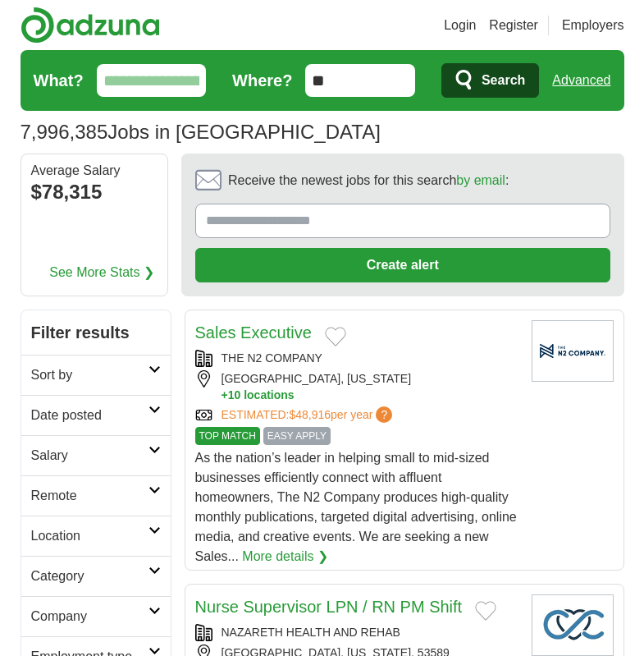 The height and width of the screenshot is (656, 644). What do you see at coordinates (227, 436) in the screenshot?
I see `span: TOP MATCH` at bounding box center [227, 436].